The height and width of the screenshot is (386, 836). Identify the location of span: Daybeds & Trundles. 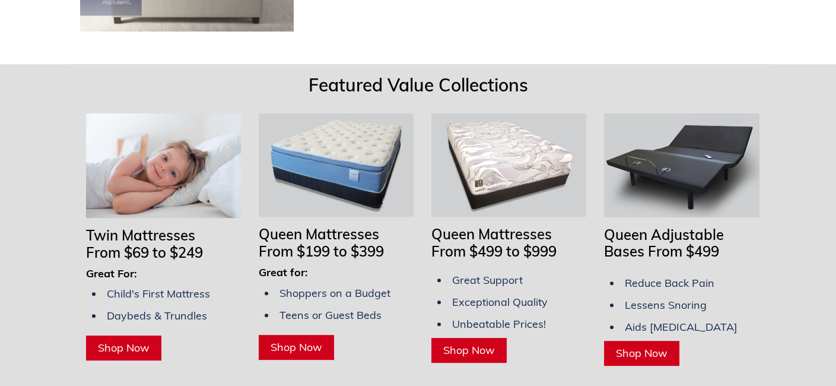
(157, 315).